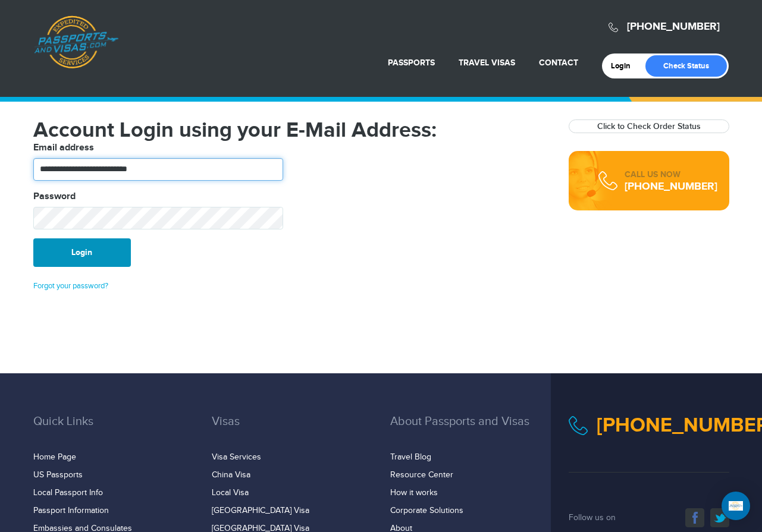  Describe the element at coordinates (230, 493) in the screenshot. I see `a: Local Visa` at that location.